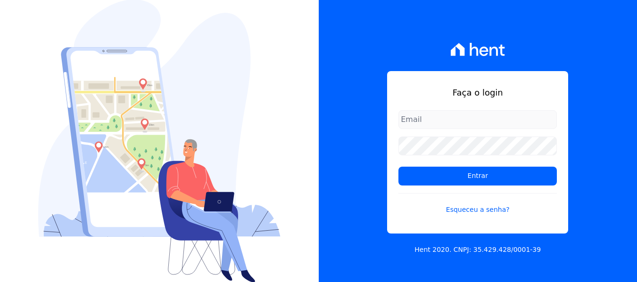 The height and width of the screenshot is (282, 637). What do you see at coordinates (478, 120) in the screenshot?
I see `input: Email` at bounding box center [478, 120].